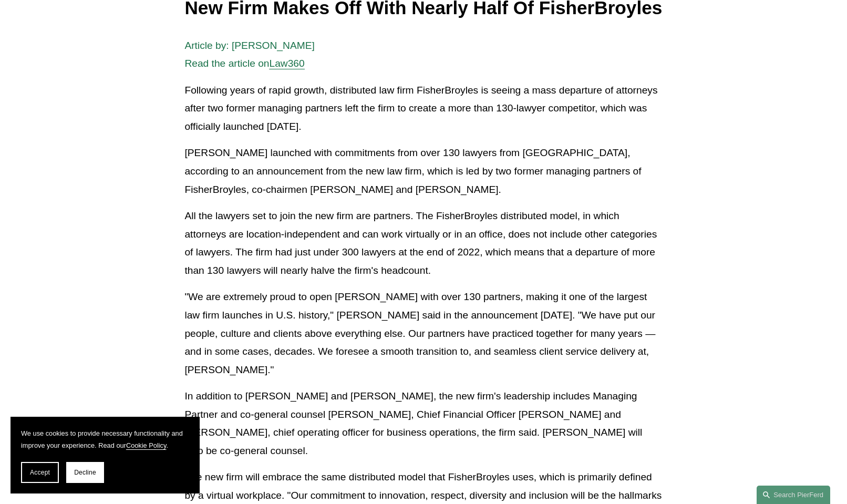 This screenshot has height=504, width=847. Describe the element at coordinates (105, 439) in the screenshot. I see `p: We use cookies to provide necessary functionality and improve your experience. Read our .` at that location.